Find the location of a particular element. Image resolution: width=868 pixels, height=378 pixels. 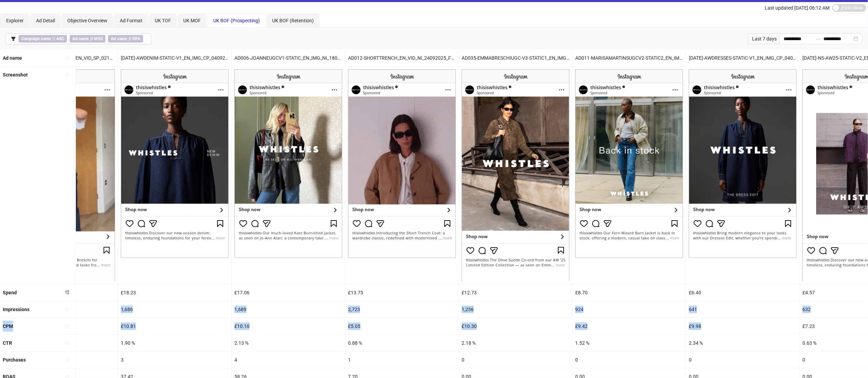

div: Last 7 days is located at coordinates (763, 39).